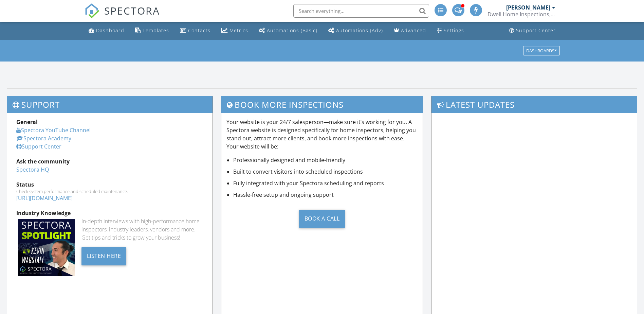 This screenshot has height=314, width=644. What do you see at coordinates (53, 131) in the screenshot?
I see `a: Spectora YouTube Channel` at bounding box center [53, 131].